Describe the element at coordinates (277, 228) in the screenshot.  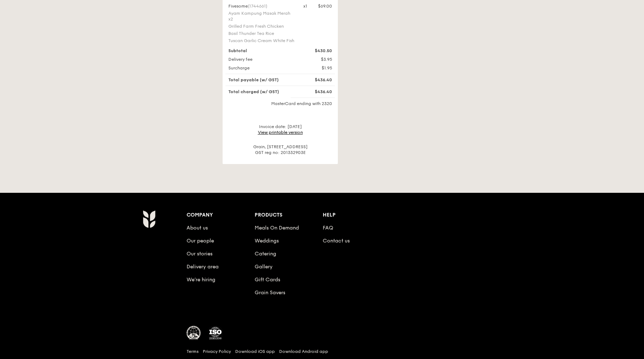
I see `a: Meals On Demand` at that location.